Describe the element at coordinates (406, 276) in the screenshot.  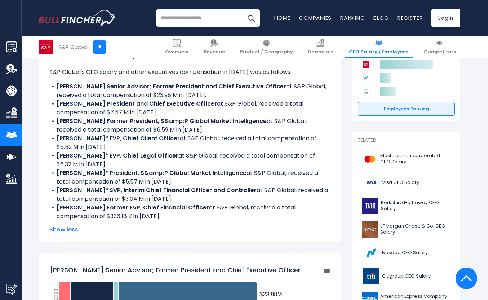
I see `a: Citigroup CEO Salary` at that location.